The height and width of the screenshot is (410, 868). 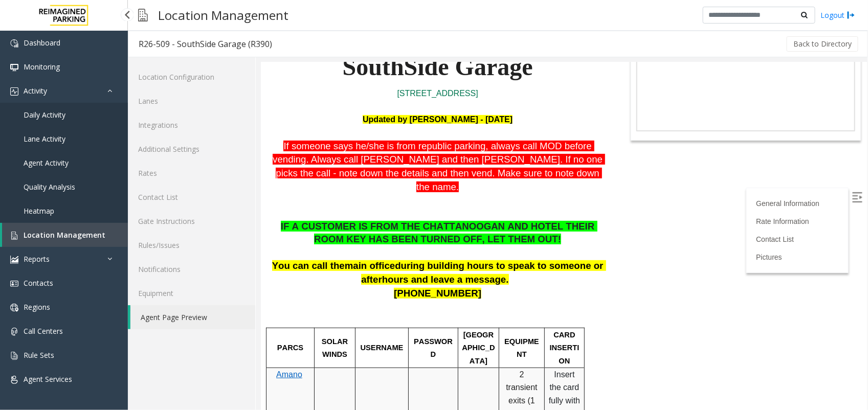 I want to click on span: If someone says he/she is from republic parking, always call MOD before vending, so click(x=172, y=90).